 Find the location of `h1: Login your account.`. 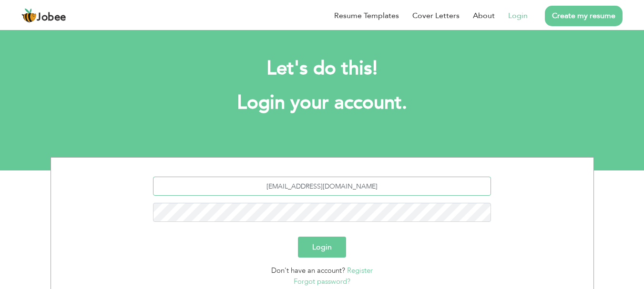

h1: Login your account. is located at coordinates (322, 103).